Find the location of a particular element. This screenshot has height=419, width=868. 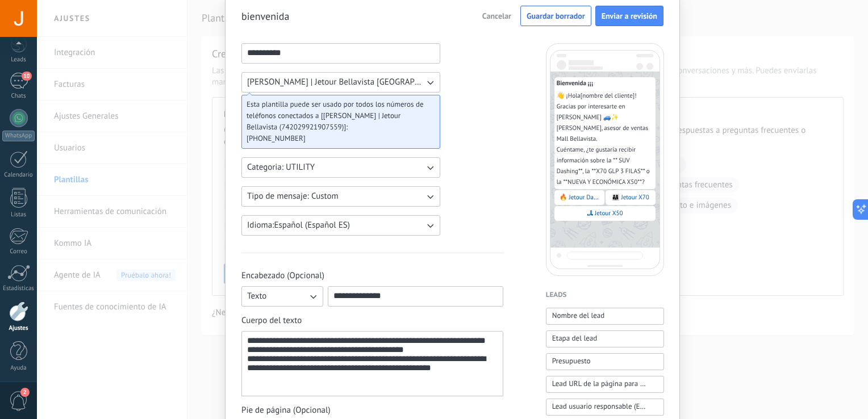

button: Guardar borrador is located at coordinates (555, 16).